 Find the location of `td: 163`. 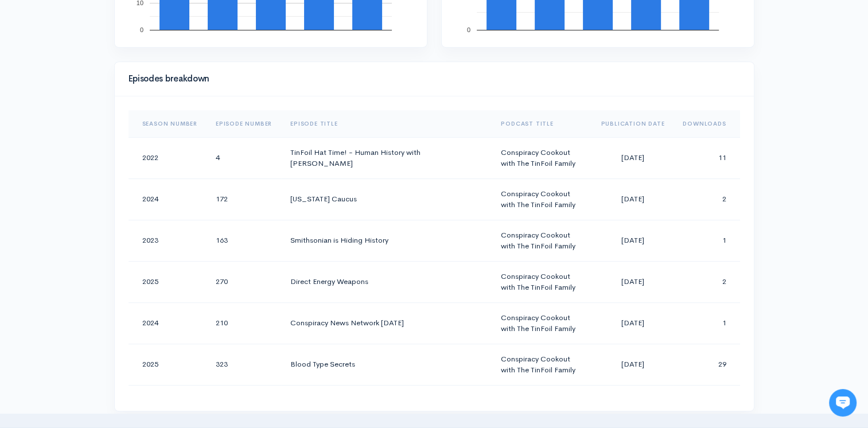

td: 163 is located at coordinates (244, 241).